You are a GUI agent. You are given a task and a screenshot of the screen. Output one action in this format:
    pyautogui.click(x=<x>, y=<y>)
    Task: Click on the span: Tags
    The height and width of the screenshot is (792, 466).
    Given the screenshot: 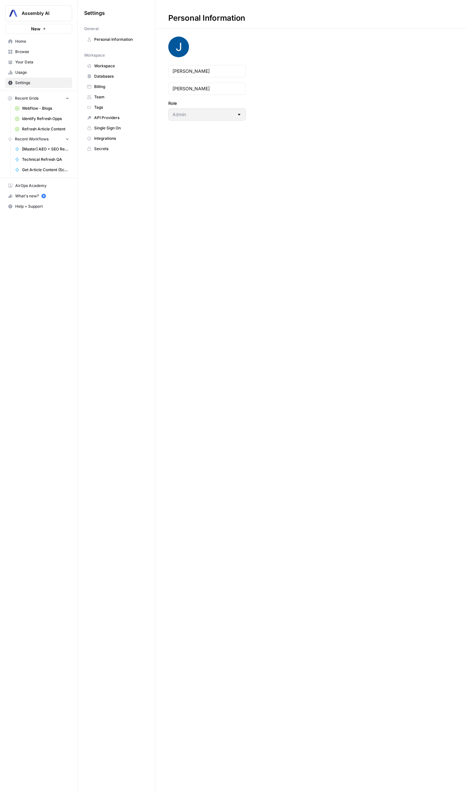 What is the action you would take?
    pyautogui.click(x=120, y=107)
    